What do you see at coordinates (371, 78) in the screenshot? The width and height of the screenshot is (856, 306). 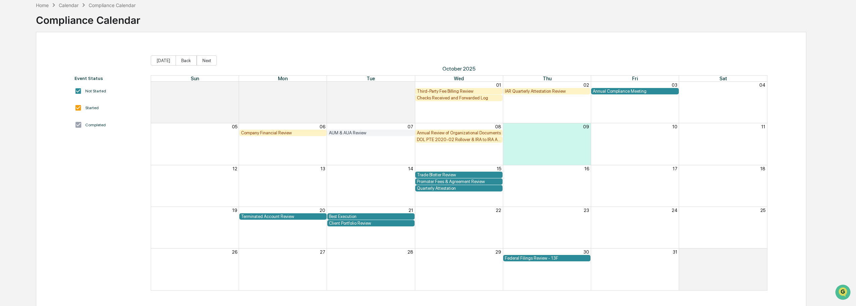 I see `span: Tue` at bounding box center [371, 78].